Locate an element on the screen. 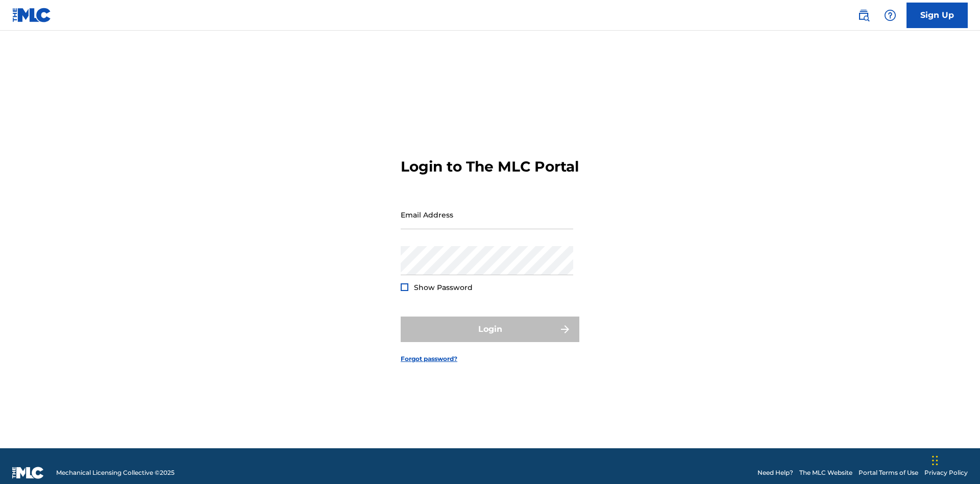  img: help is located at coordinates (890, 16).